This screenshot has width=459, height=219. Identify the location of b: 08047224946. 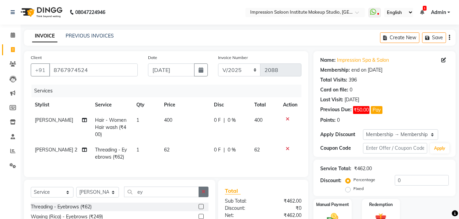
(90, 12).